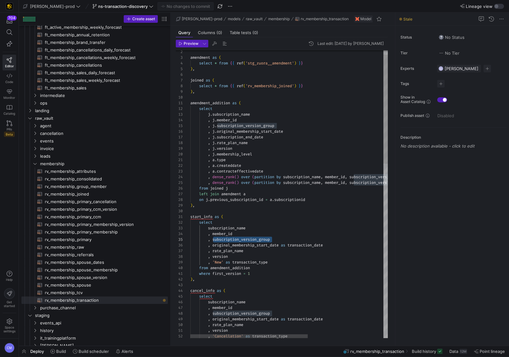 This screenshot has height=357, width=509. Describe the element at coordinates (441, 69) in the screenshot. I see `div: NS` at that location.